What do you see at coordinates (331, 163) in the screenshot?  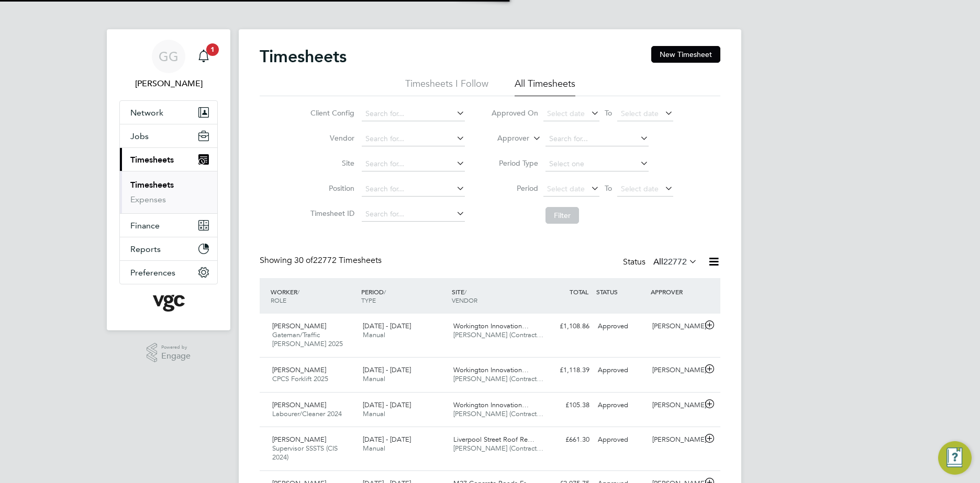 I see `label: Site` at bounding box center [331, 163].